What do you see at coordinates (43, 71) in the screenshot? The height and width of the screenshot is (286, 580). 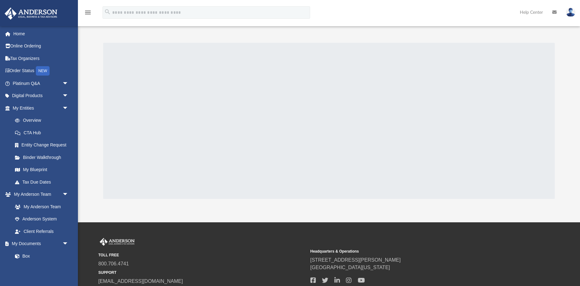 I see `div: NEW` at bounding box center [43, 71].